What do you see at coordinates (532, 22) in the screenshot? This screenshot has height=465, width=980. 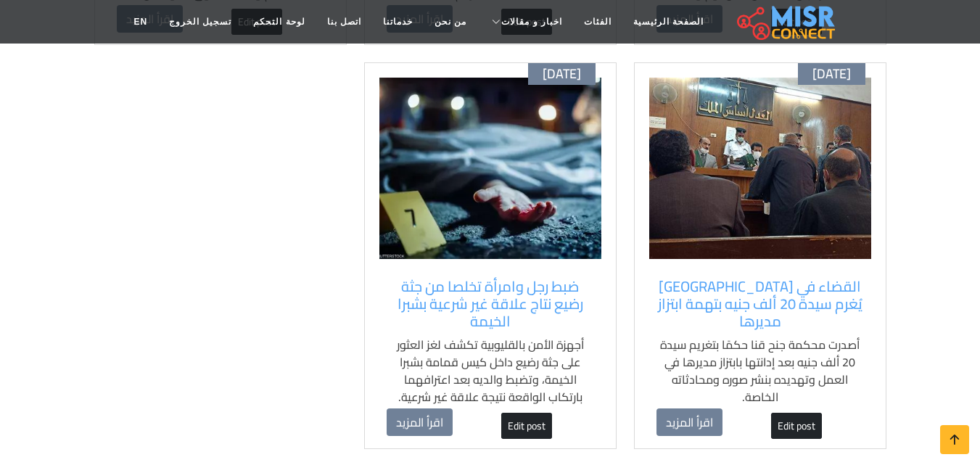 I see `span: اخبار و مقالات` at bounding box center [532, 22].